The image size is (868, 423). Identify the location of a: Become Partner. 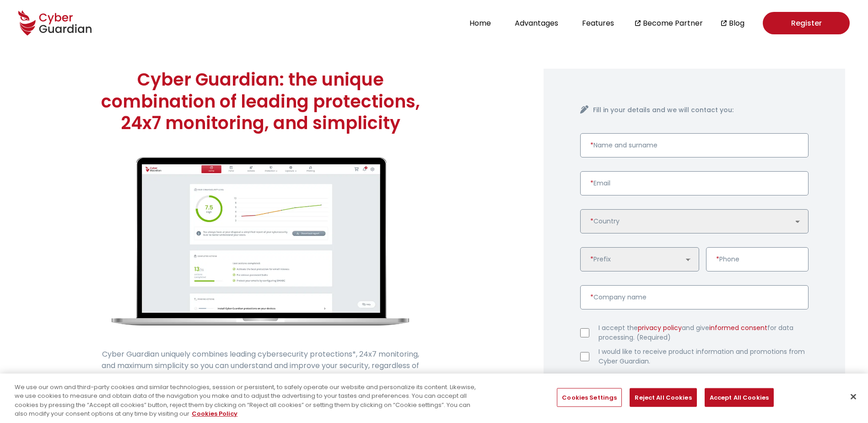
(673, 23).